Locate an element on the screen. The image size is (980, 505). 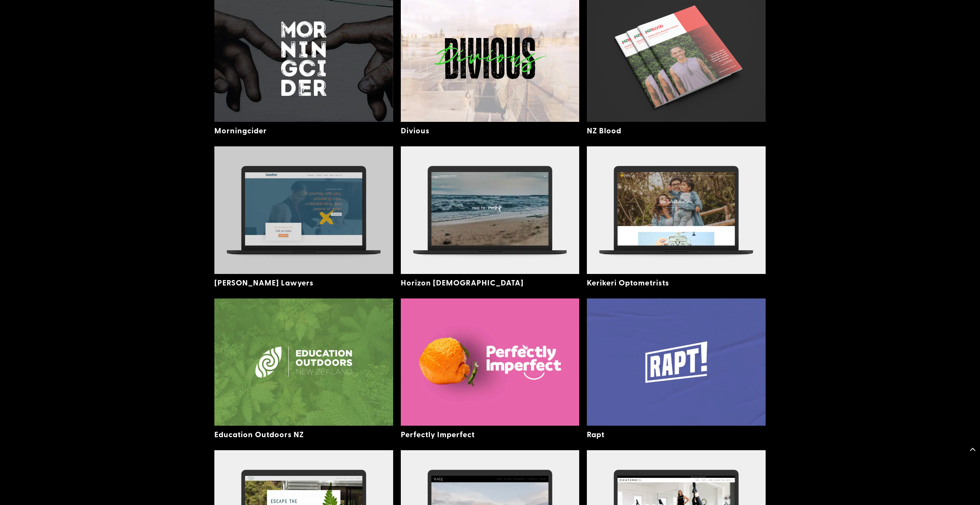
img: Perfectly Imperfect is located at coordinates (490, 362).